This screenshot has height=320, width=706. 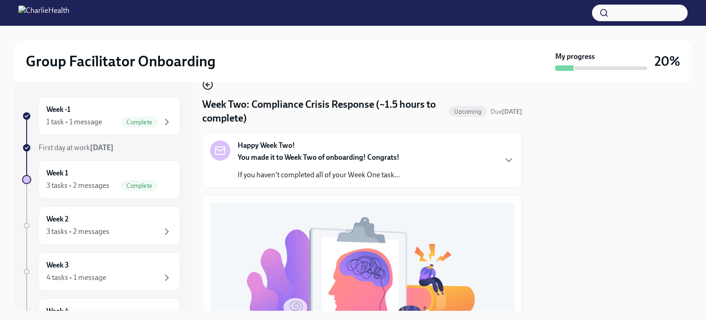 What do you see at coordinates (506, 111) in the screenshot?
I see `span: September 16th, 2025 07:00` at bounding box center [506, 111].